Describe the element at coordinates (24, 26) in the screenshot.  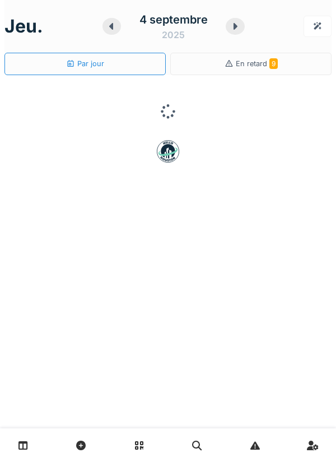
I see `h1: jeu.` at that location.